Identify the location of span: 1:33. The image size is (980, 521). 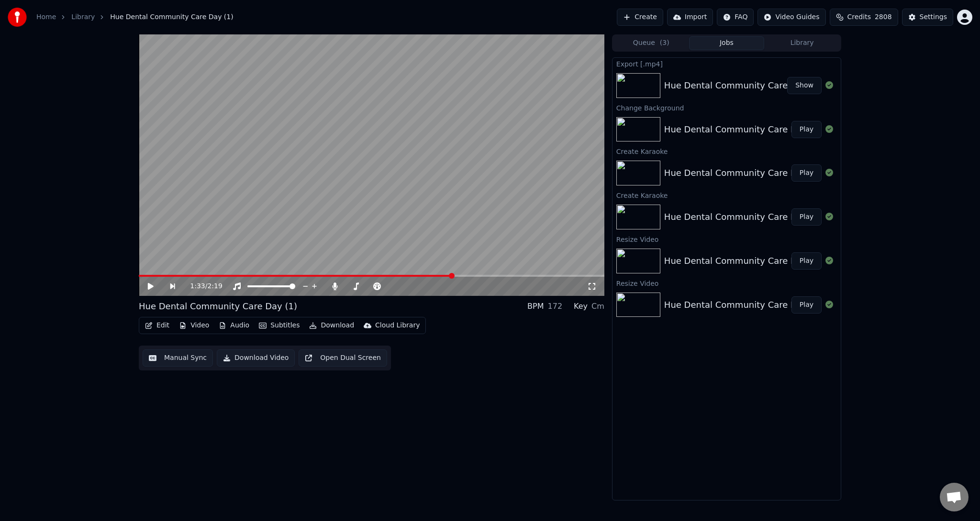
(197, 287).